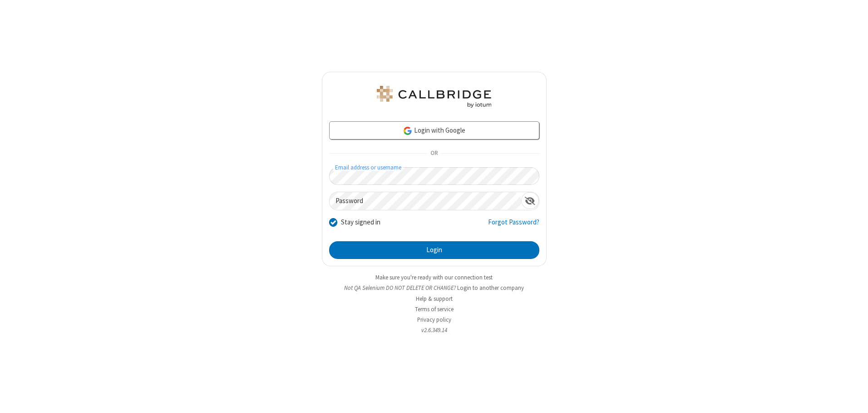  I want to click on input: Email address or username, so click(434, 176).